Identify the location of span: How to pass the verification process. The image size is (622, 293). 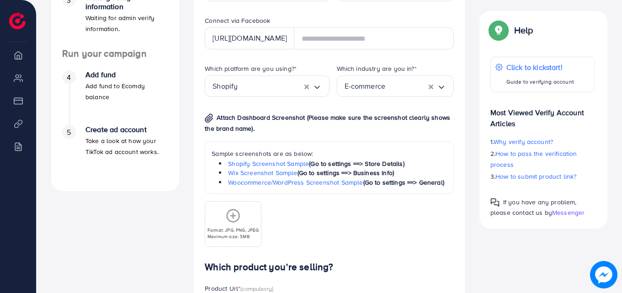
(534, 159).